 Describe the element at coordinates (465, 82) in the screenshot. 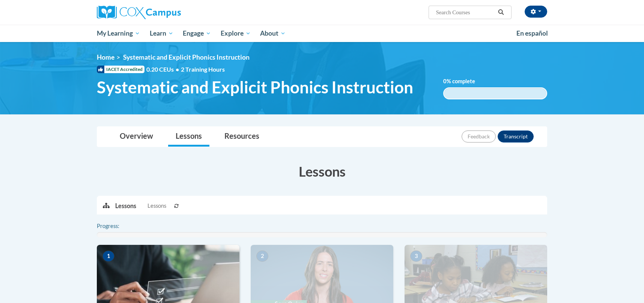

I see `label: % complete` at that location.